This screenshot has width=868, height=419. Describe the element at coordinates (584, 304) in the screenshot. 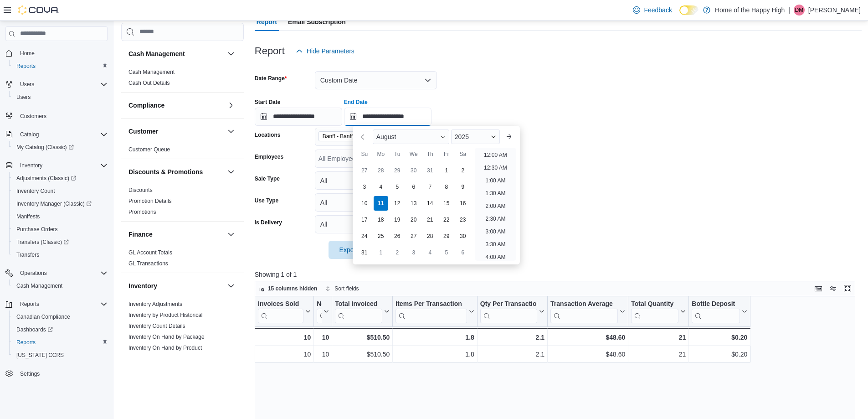

I see `div: Transaction Average` at that location.